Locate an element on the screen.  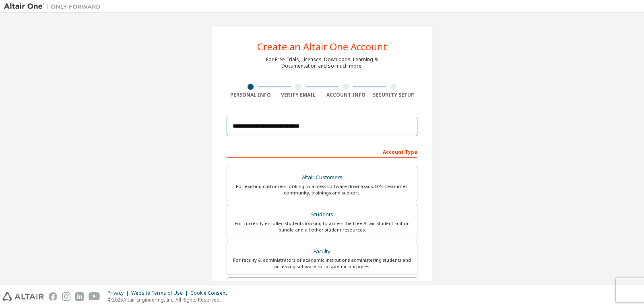
div: For faculty & administrators of academic institutions administering students and accessing softwa... is located at coordinates (322, 263).